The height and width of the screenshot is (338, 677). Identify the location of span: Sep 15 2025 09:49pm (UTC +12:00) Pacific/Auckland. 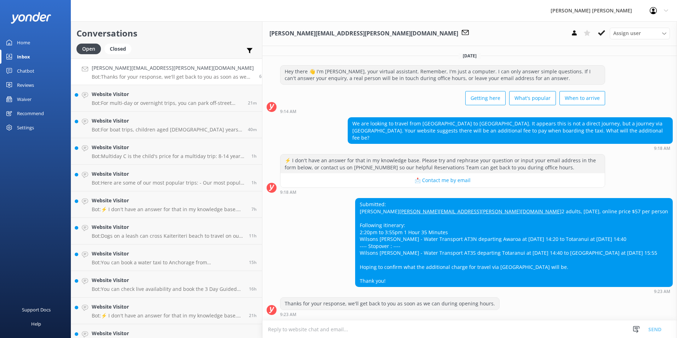
(253, 236).